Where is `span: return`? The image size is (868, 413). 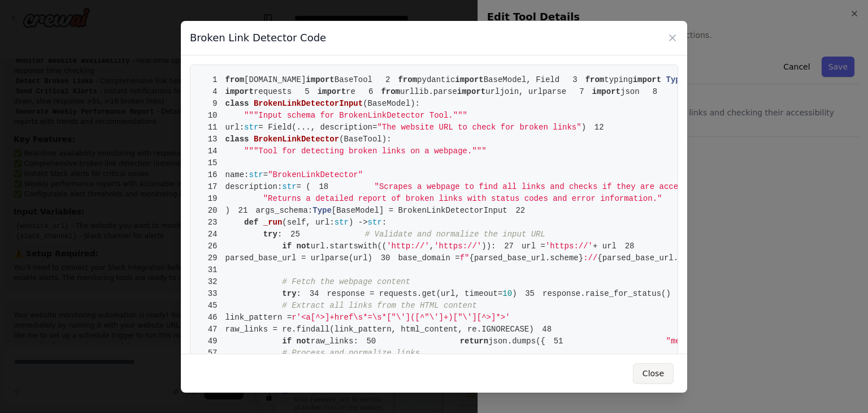
span: return is located at coordinates (474, 341).